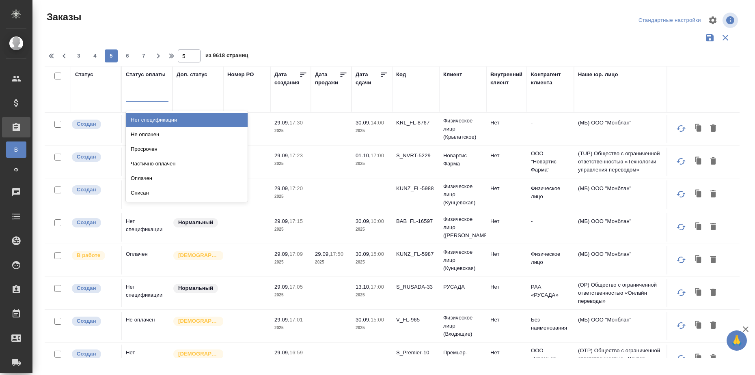 The height and width of the screenshot is (375, 755). I want to click on span: 6, so click(127, 56).